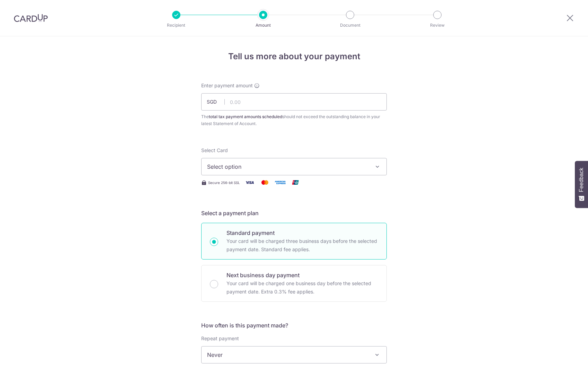 The width and height of the screenshot is (588, 369). What do you see at coordinates (31, 18) in the screenshot?
I see `img: CardUp` at bounding box center [31, 18].